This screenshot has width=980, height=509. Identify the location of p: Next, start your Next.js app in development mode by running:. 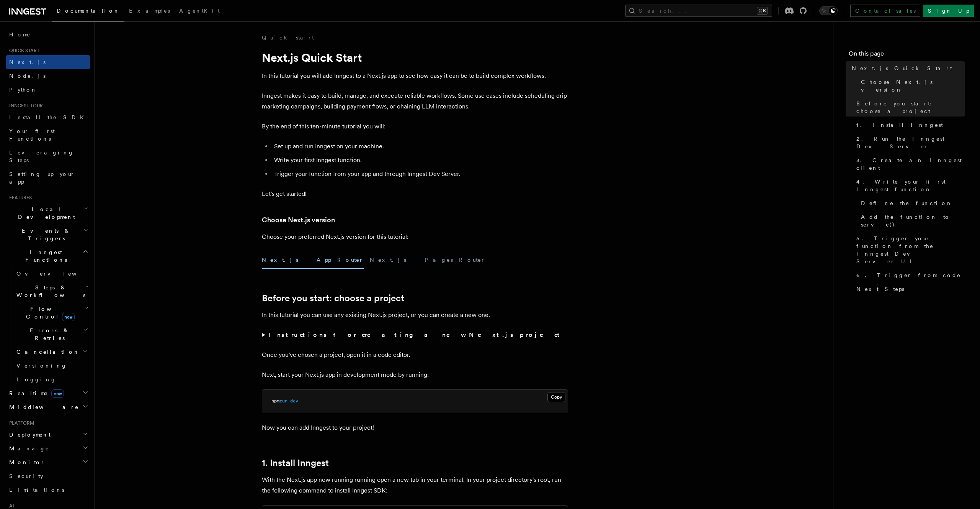
(415, 375).